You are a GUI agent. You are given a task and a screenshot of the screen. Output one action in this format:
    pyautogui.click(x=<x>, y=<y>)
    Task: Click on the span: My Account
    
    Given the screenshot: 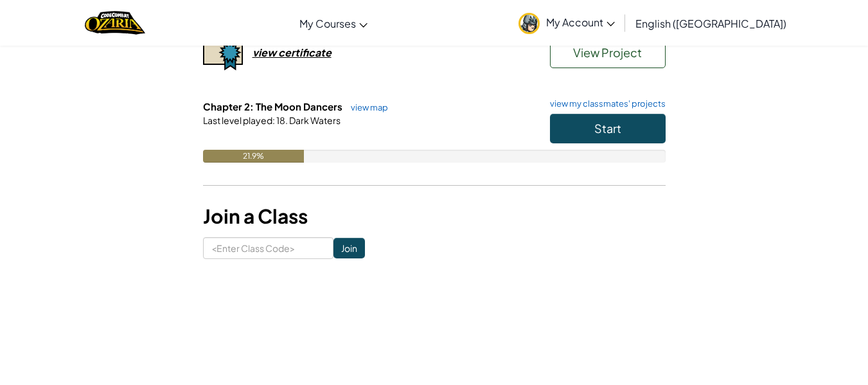 What is the action you would take?
    pyautogui.click(x=580, y=22)
    